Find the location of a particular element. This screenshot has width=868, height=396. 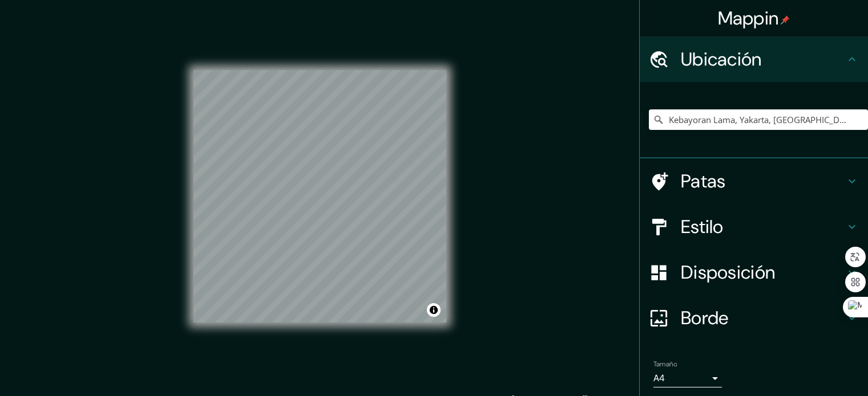

font: Patas is located at coordinates (703, 181).